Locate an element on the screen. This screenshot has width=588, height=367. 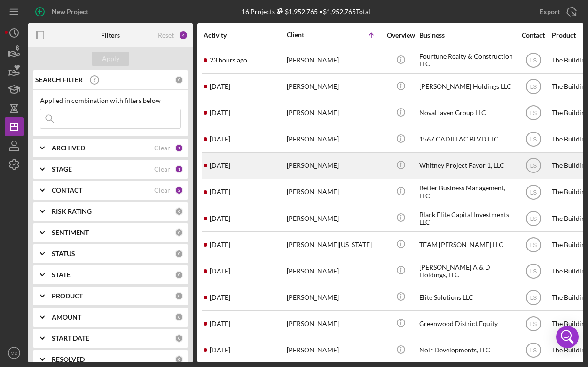
button: MD is located at coordinates (14, 353).